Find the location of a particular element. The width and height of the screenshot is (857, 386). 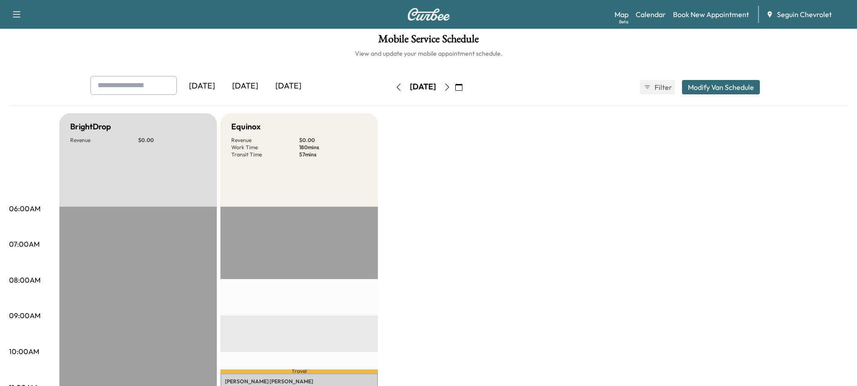

p: Travel is located at coordinates (299, 372).